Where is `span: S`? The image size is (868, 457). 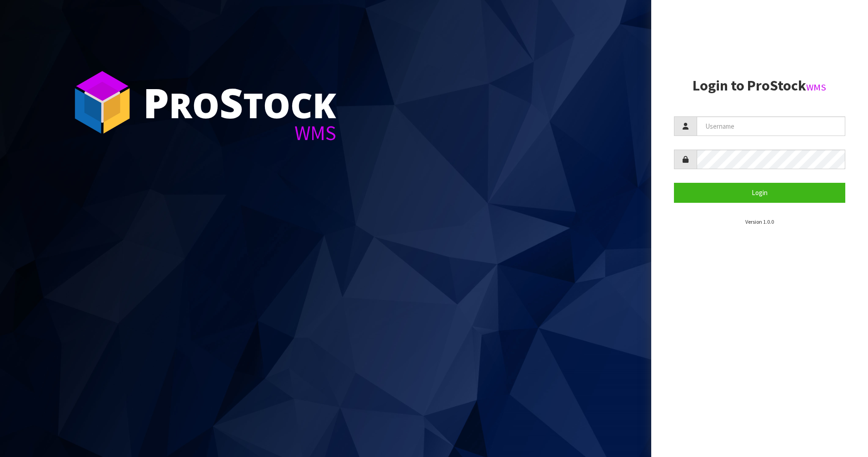 span: S is located at coordinates (231, 102).